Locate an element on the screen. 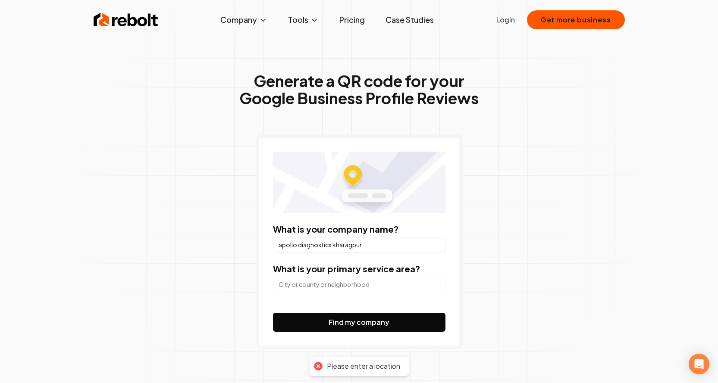  div: Open Intercom Messenger is located at coordinates (699, 364).